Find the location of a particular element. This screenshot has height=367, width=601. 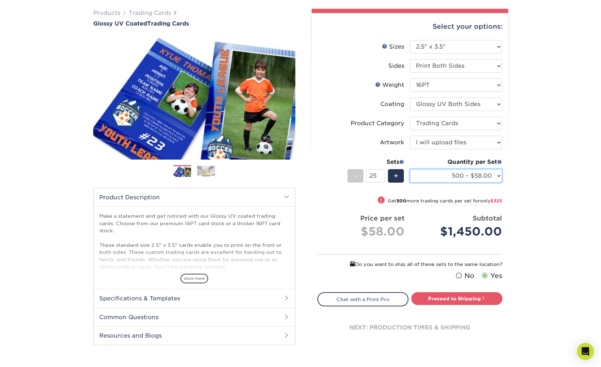

div: Open Intercom Messenger is located at coordinates (585, 351).